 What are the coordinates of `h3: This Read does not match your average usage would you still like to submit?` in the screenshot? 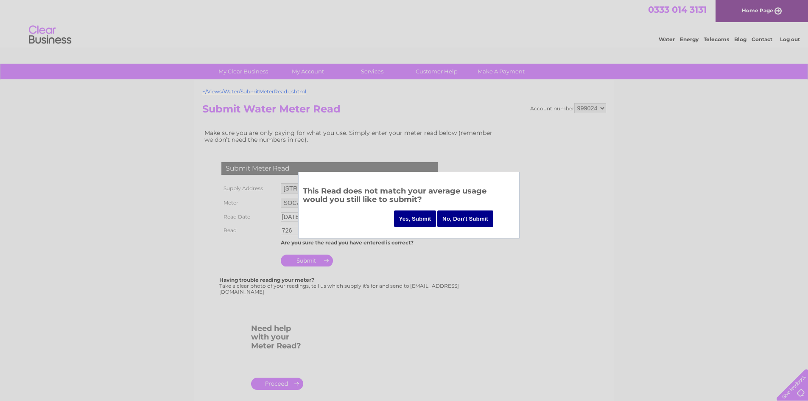 It's located at (409, 196).